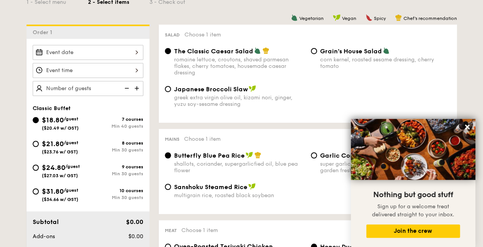  What do you see at coordinates (60, 200) in the screenshot?
I see `span: ($34.66 w/ GST)` at bounding box center [60, 200].